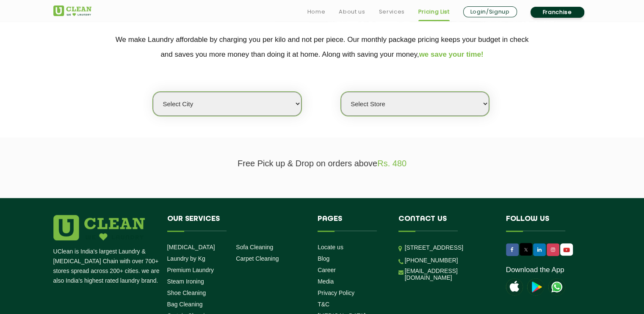  What do you see at coordinates (352, 12) in the screenshot?
I see `a: About us` at bounding box center [352, 12].